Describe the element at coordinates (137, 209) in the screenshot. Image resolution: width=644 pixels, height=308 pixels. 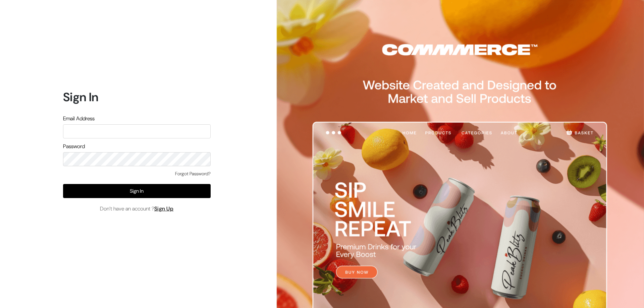
I see `span: Don’t have an account ?` at that location.